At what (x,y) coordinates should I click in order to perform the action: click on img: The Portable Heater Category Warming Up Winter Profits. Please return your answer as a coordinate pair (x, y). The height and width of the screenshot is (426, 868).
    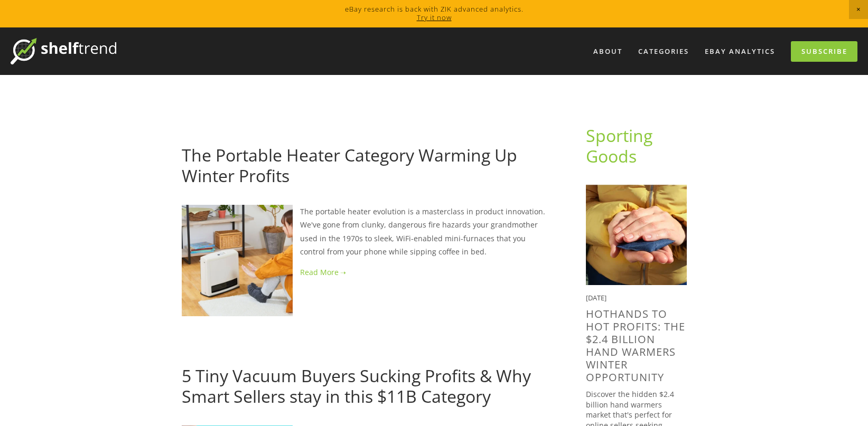
    Looking at the image, I should click on (238, 260).